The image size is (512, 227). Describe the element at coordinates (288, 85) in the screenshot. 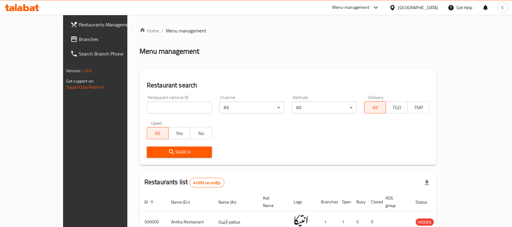

I see `h2: Restaurant search` at that location.